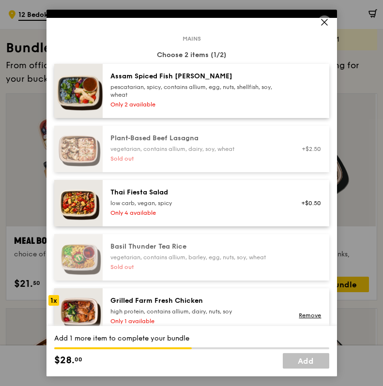 This screenshot has width=383, height=386. What do you see at coordinates (192, 55) in the screenshot?
I see `div: Choose 2 items (1/2)` at bounding box center [192, 55].